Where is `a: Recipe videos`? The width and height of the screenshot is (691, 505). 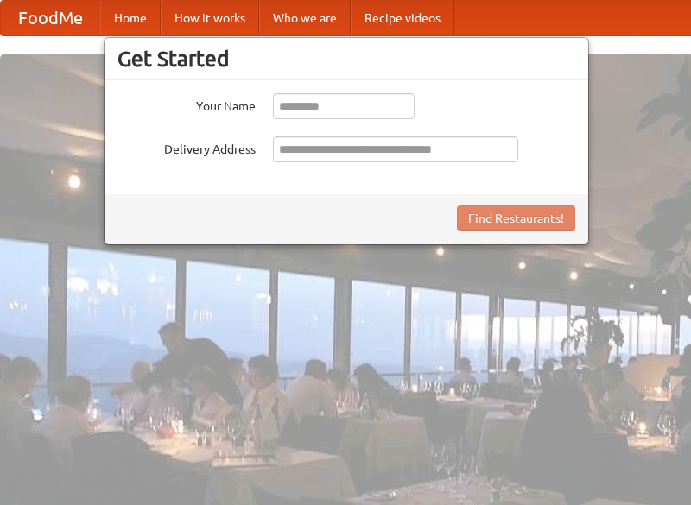 a: Recipe videos is located at coordinates (403, 18).